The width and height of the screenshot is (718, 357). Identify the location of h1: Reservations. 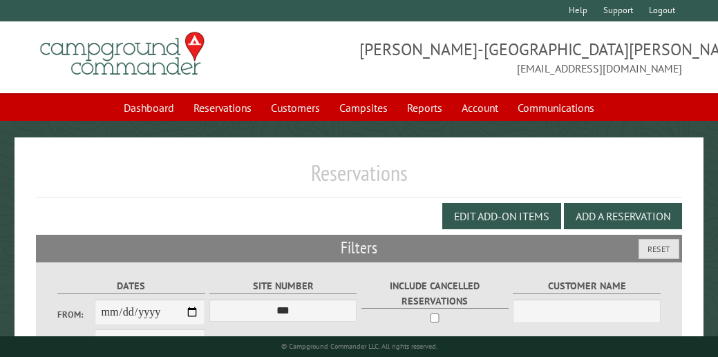
(359, 178).